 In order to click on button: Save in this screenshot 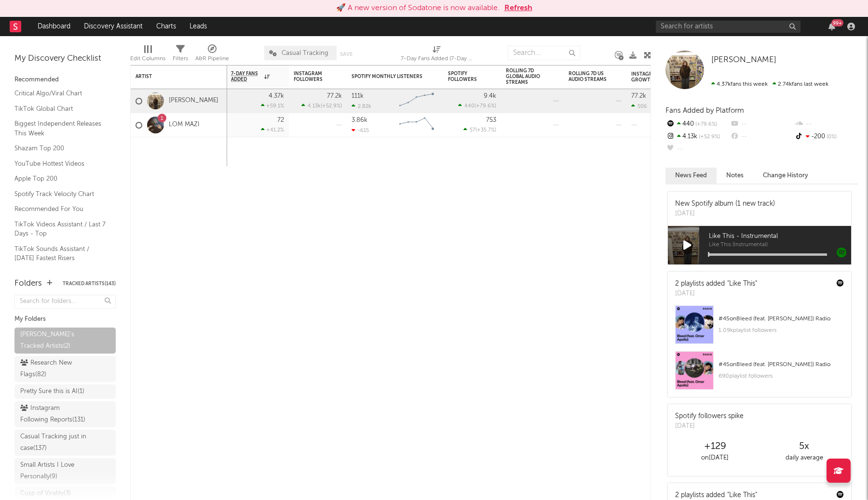, I will do `click(347, 54)`.